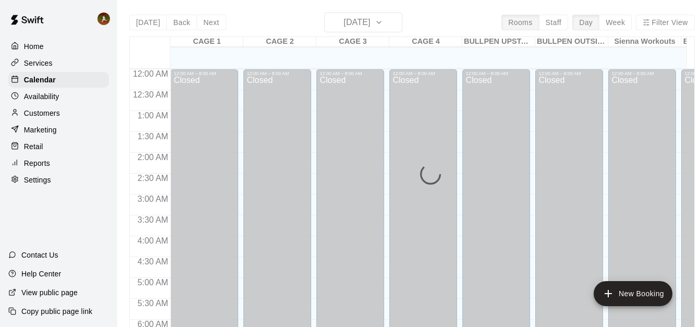 Image resolution: width=700 pixels, height=327 pixels. I want to click on span: 4:00 AM, so click(153, 240).